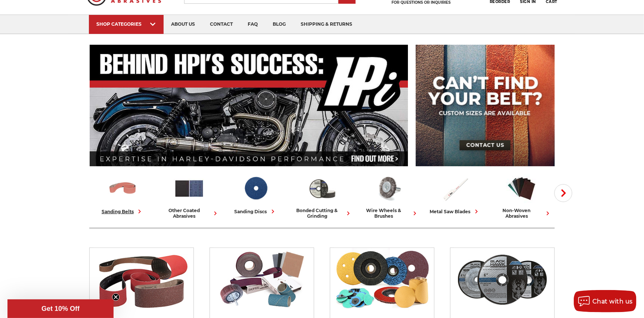 This screenshot has width=644, height=318. I want to click on img: Non-woven Abrasives, so click(522, 188).